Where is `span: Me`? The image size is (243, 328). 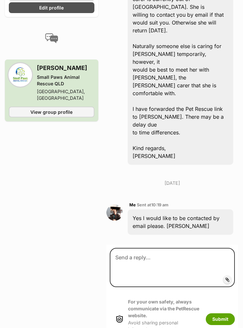 span: Me is located at coordinates (133, 205).